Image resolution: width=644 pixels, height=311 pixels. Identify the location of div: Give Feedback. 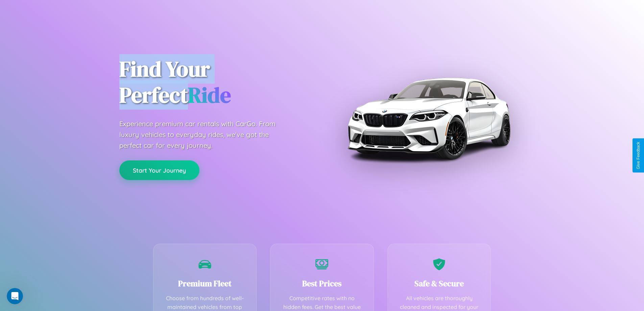
(638, 155).